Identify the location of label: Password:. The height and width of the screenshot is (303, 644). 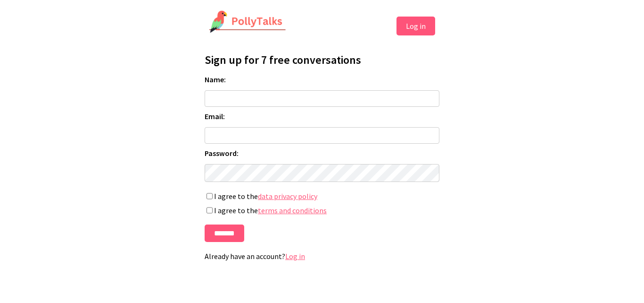
(322, 153).